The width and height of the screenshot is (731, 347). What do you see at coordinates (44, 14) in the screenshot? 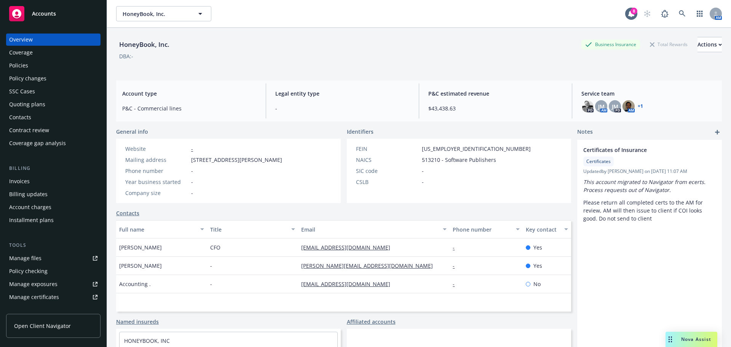
I see `span: Accounts` at bounding box center [44, 14].